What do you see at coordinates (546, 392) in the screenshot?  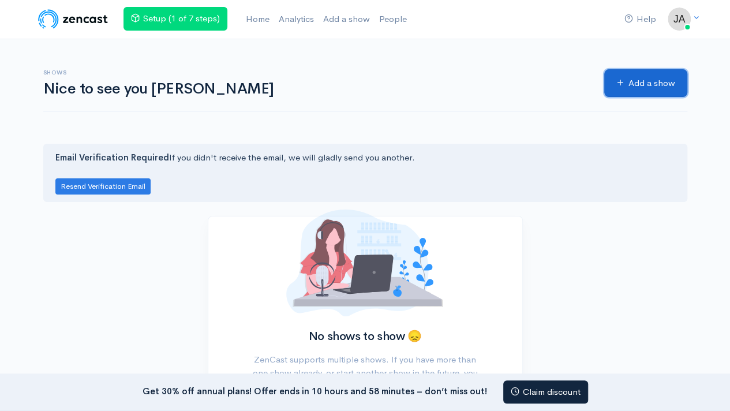 I see `a: Claim discount` at bounding box center [546, 392].